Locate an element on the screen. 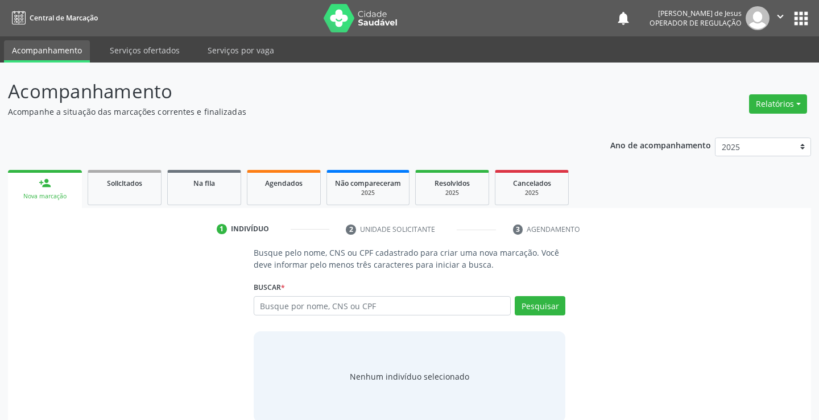  button: notifications is located at coordinates (624, 18).